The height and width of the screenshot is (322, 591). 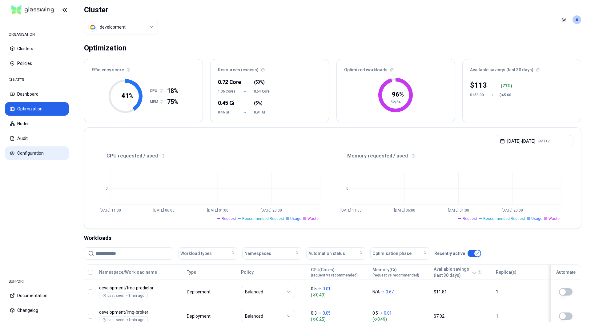 I want to click on div: $158.00, so click(x=477, y=95).